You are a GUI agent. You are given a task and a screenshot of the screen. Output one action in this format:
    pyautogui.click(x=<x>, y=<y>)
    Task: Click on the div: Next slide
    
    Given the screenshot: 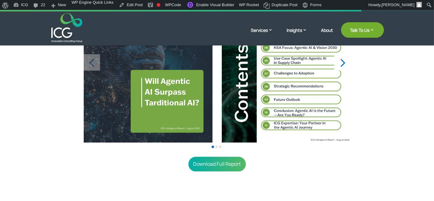 What is the action you would take?
    pyautogui.click(x=342, y=62)
    